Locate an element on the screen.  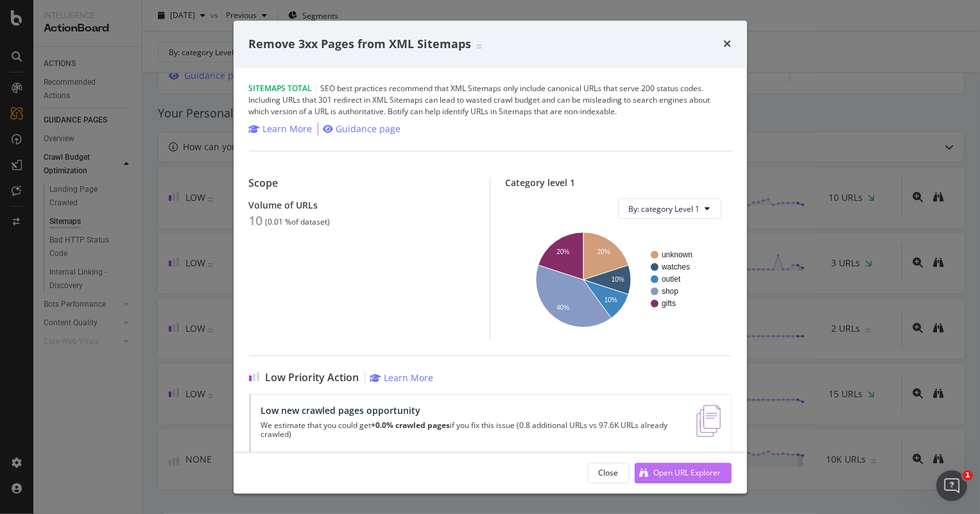
button: Close is located at coordinates (609, 473).